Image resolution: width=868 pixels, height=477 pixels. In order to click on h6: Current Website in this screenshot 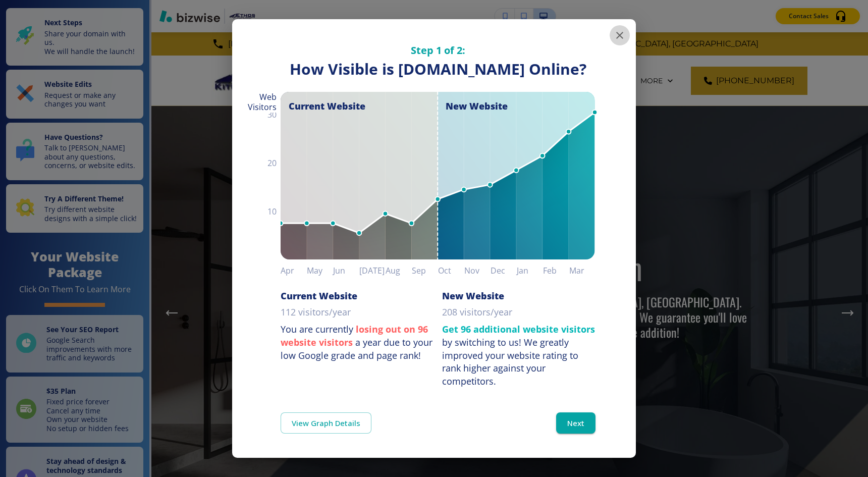, I will do `click(319, 296)`.